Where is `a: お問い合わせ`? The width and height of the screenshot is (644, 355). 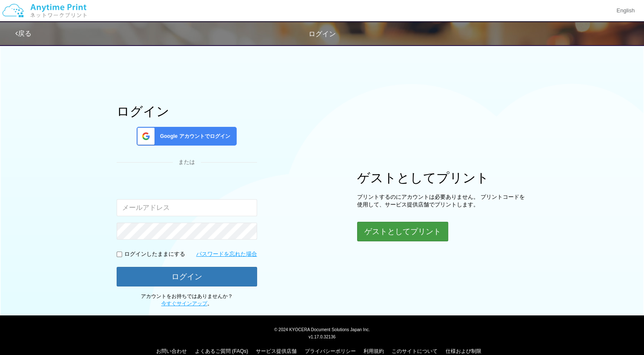 a: お問い合わせ is located at coordinates (172, 351).